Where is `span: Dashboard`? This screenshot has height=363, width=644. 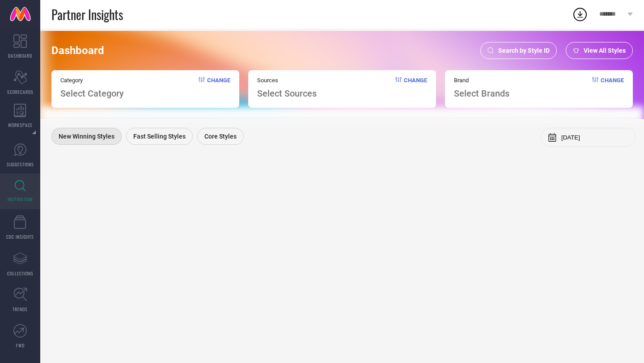
span: Dashboard is located at coordinates (77, 51).